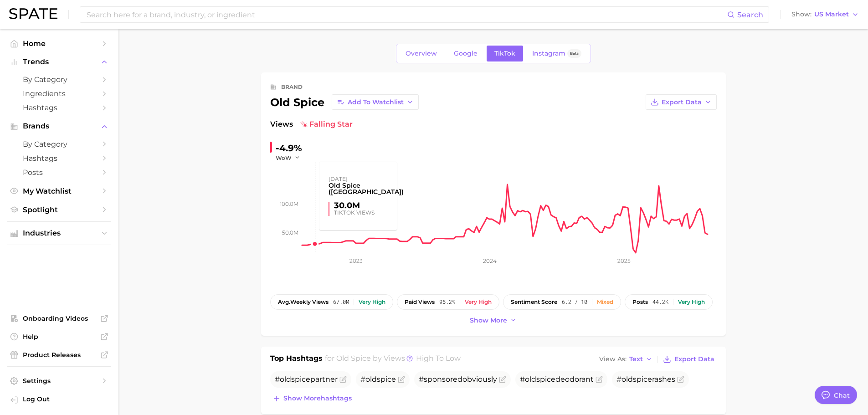 This screenshot has width=868, height=415. I want to click on img: SPATE, so click(33, 14).